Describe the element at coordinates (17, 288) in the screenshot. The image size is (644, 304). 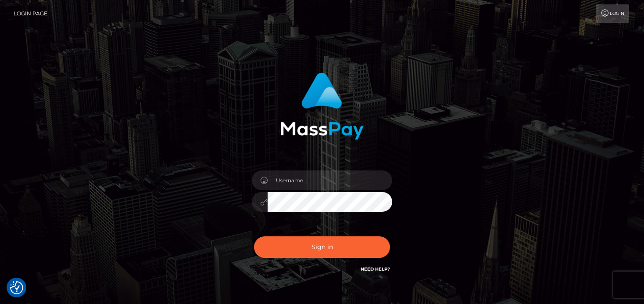
I see `button: Consent Preferences` at that location.